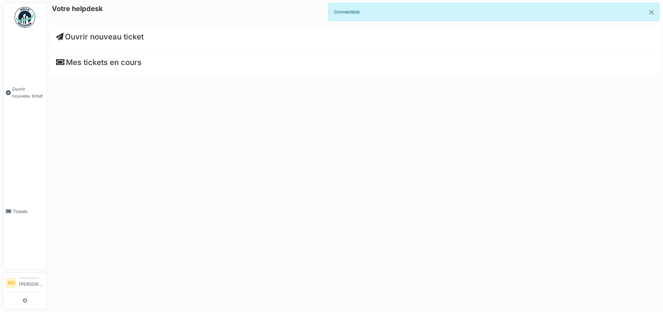  I want to click on div: Demandeur, so click(31, 277).